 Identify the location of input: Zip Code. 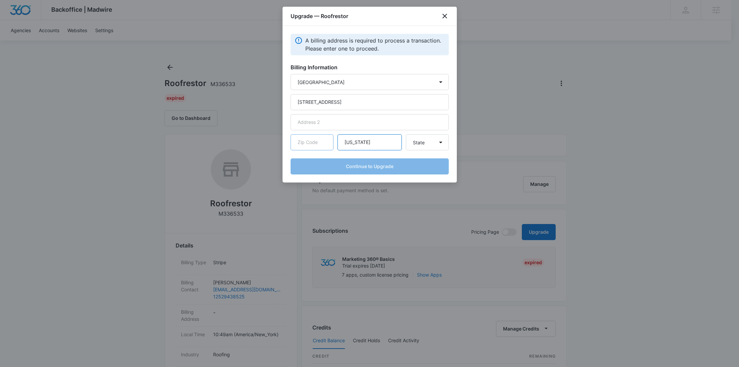
(312, 142).